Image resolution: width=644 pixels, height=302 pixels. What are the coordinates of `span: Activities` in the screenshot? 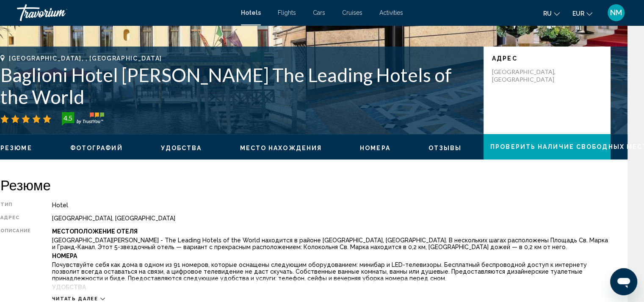 It's located at (391, 12).